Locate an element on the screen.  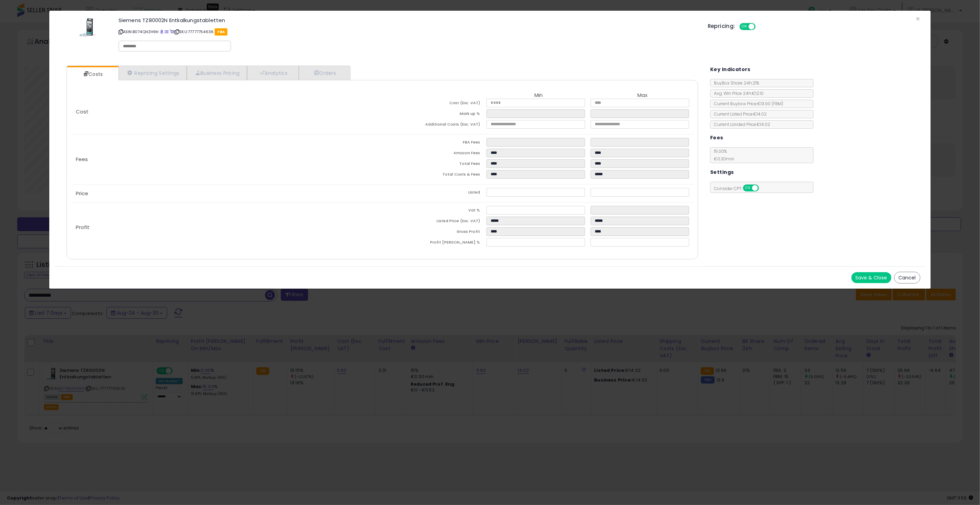
td: Cost (Exc. VAT) is located at coordinates (435, 103).